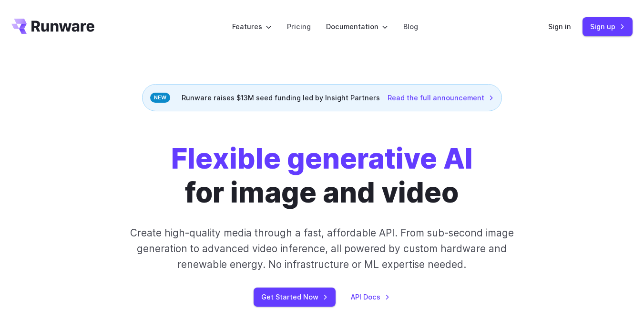 The image size is (644, 310). I want to click on div: Runware raises $13M seed funding led by Insight Partners, so click(322, 98).